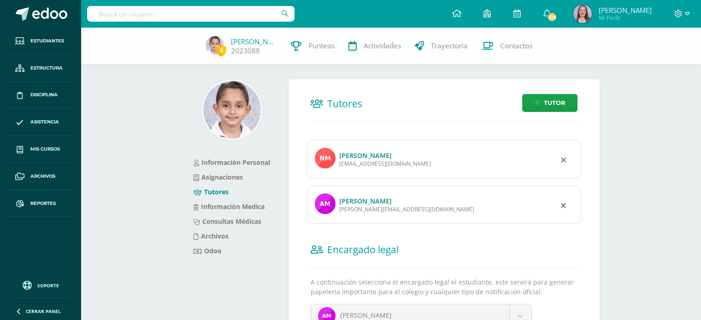  Describe the element at coordinates (449, 46) in the screenshot. I see `span: Trayectoria` at that location.